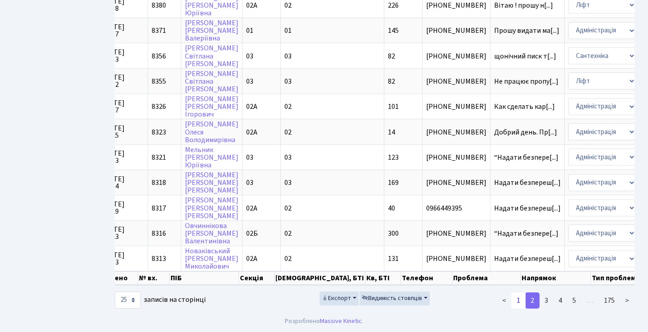 The width and height of the screenshot is (648, 332). Describe the element at coordinates (427, 278) in the screenshot. I see `th: Телефон` at that location.